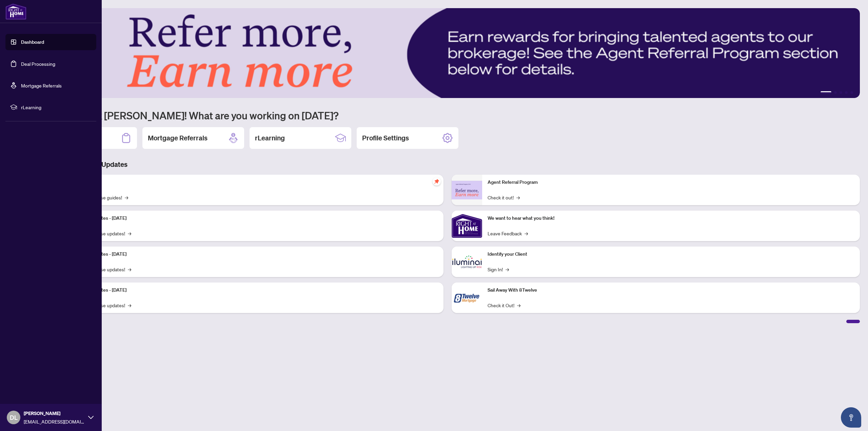 Image resolution: width=868 pixels, height=431 pixels. Describe the element at coordinates (846, 93) in the screenshot. I see `button: 4` at that location.